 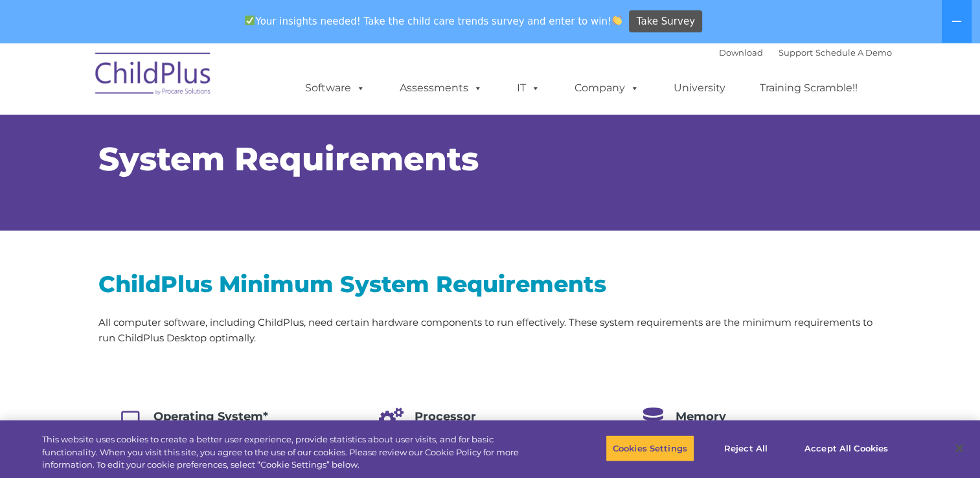 What do you see at coordinates (411, 80) in the screenshot?
I see `span: Last name` at bounding box center [411, 80].